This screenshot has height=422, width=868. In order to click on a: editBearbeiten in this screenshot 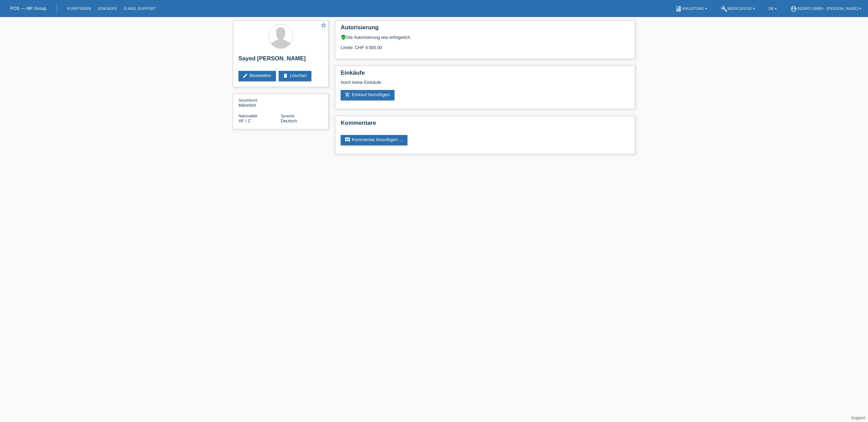, I will do `click(257, 76)`.